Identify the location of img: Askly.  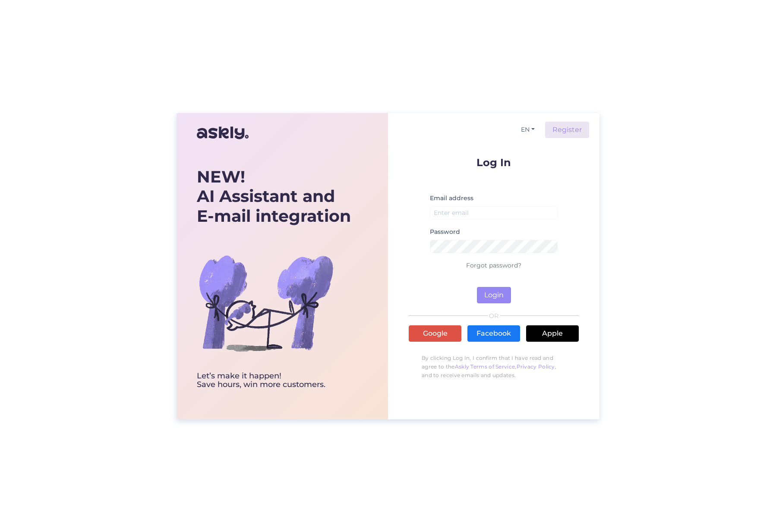
(223, 133).